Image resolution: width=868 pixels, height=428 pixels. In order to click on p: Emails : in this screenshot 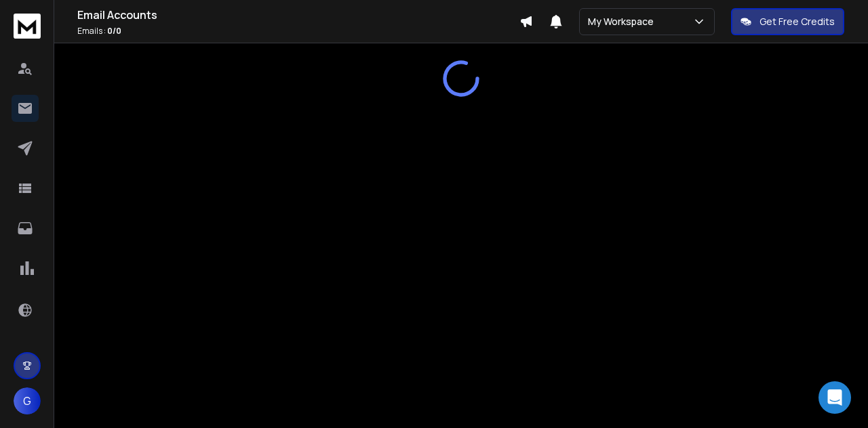, I will do `click(298, 31)`.